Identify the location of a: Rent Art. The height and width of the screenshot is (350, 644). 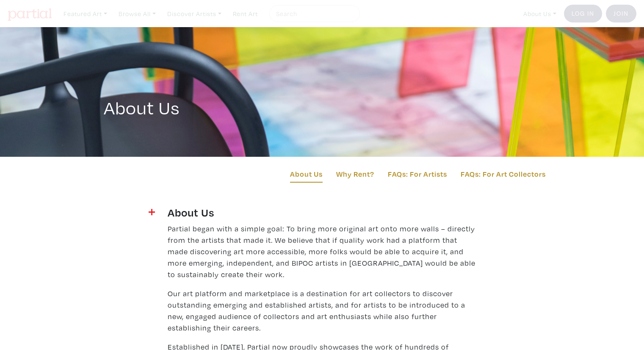
(245, 14).